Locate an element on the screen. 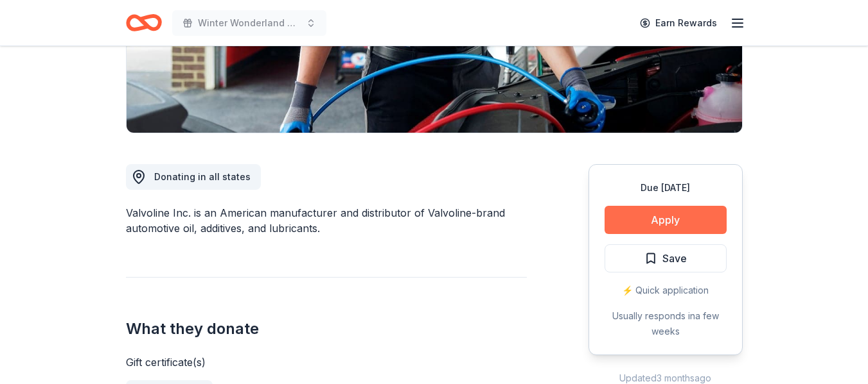 This screenshot has width=868, height=384. a: Home is located at coordinates (144, 22).